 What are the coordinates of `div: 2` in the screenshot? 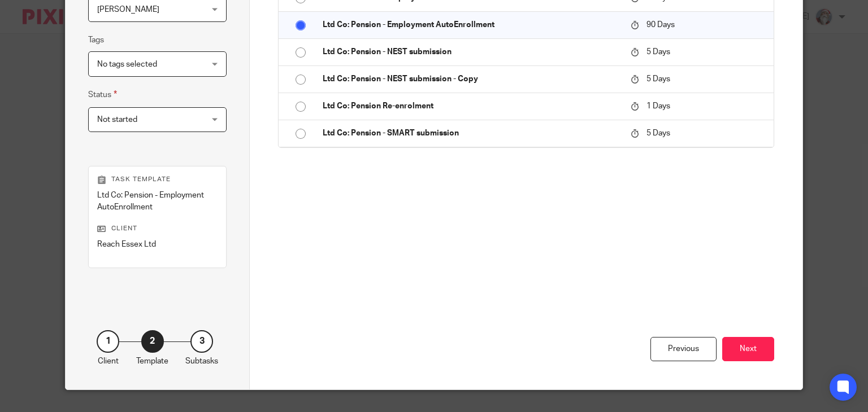 It's located at (153, 342).